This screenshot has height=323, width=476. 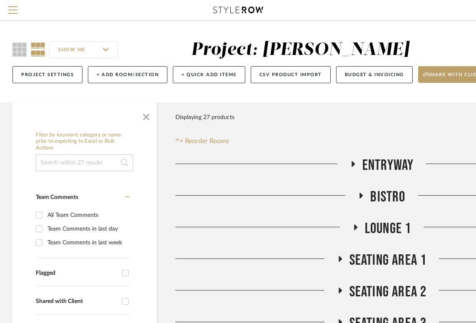 What do you see at coordinates (87, 215) in the screenshot?
I see `div: All Team Comments` at bounding box center [87, 215].